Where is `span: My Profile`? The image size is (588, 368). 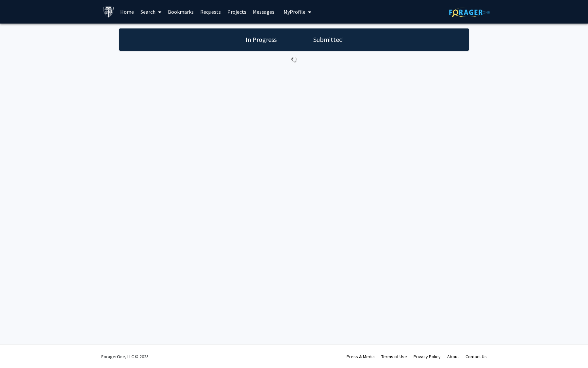
span: My Profile is located at coordinates (294, 12).